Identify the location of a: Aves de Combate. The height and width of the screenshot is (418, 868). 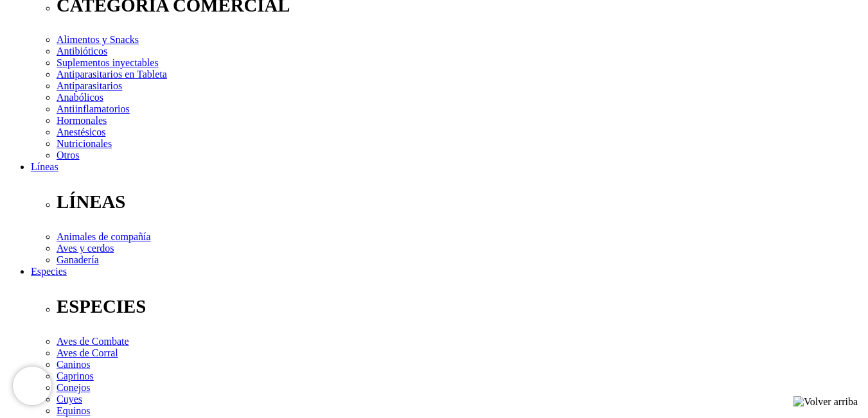
(93, 341).